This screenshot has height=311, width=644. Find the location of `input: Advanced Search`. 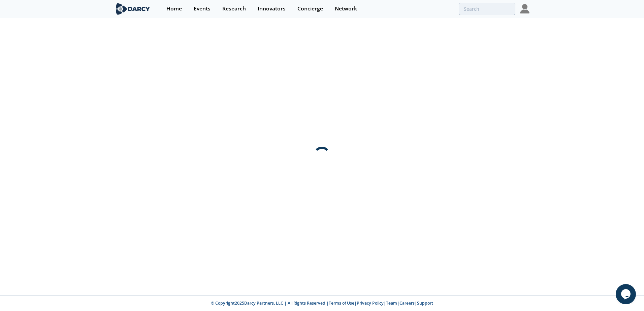

input: Advanced Search is located at coordinates (487, 9).